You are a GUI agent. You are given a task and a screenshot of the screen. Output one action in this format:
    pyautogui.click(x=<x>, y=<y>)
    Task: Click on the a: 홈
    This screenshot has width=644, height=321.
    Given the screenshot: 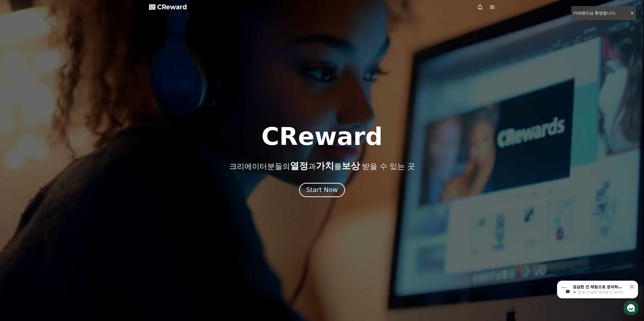 What is the action you would take?
    pyautogui.click(x=17, y=167)
    